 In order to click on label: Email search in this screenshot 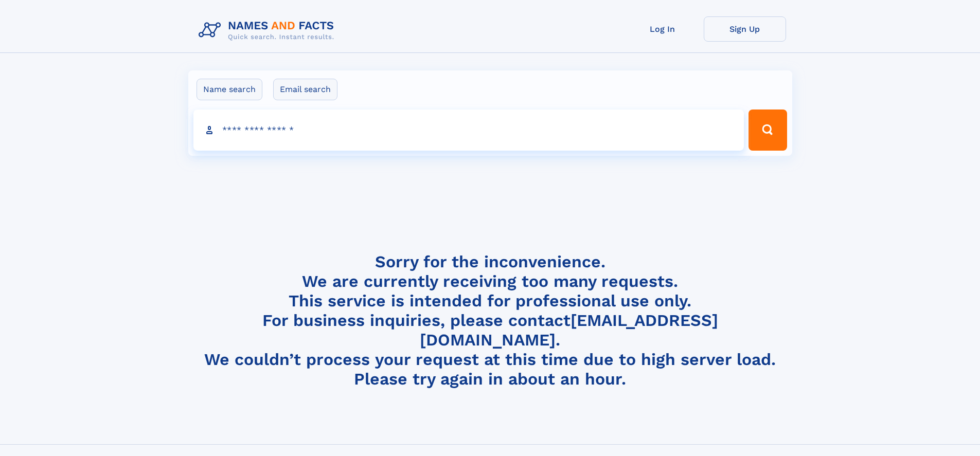, I will do `click(305, 90)`.